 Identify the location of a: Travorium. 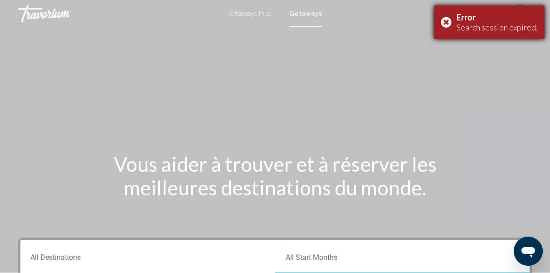
(119, 14).